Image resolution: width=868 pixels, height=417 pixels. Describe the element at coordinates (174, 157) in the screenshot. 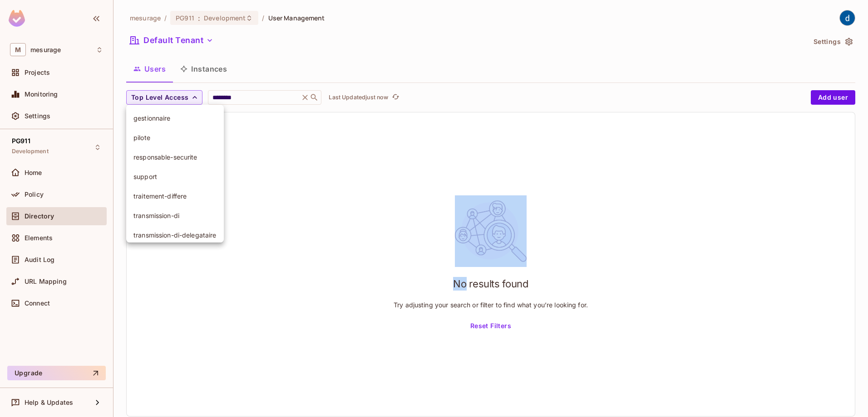

I see `span: responsable-securite` at that location.